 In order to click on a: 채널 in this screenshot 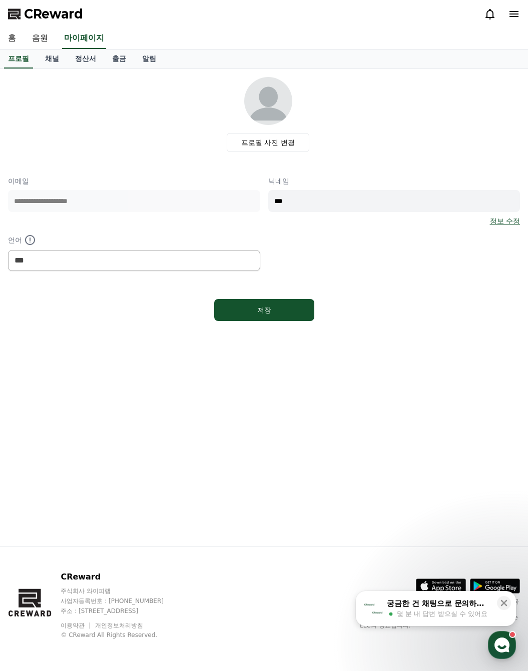, I will do `click(52, 59)`.